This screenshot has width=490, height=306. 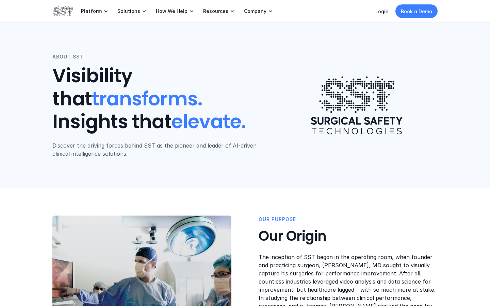 I want to click on p: Resources, so click(x=216, y=11).